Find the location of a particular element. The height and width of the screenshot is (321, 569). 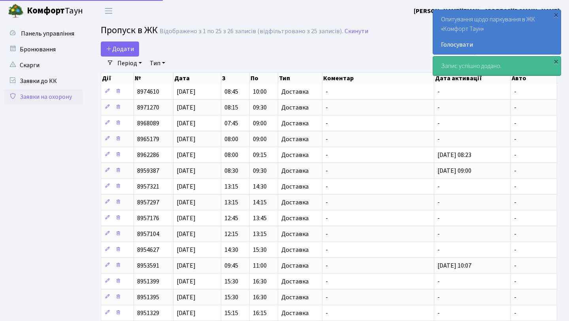

span: 8951399 is located at coordinates (148, 281).